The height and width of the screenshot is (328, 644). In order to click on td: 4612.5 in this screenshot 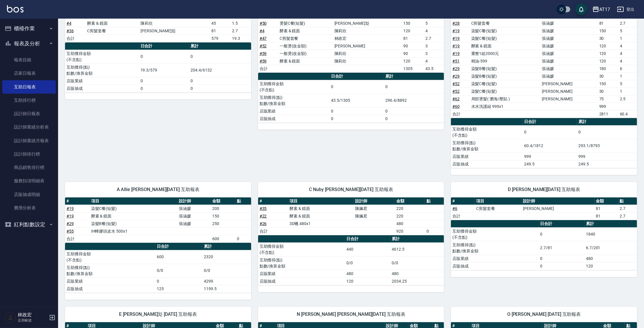, I will do `click(417, 249)`.